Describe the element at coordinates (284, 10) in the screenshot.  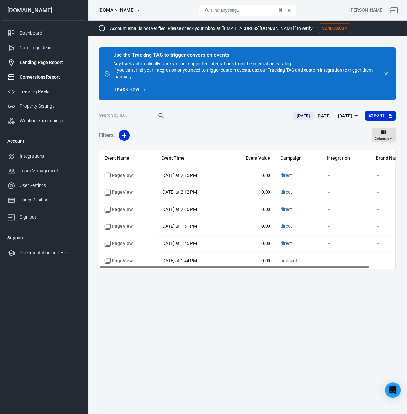
I see `div: ⌘ + K` at that location.